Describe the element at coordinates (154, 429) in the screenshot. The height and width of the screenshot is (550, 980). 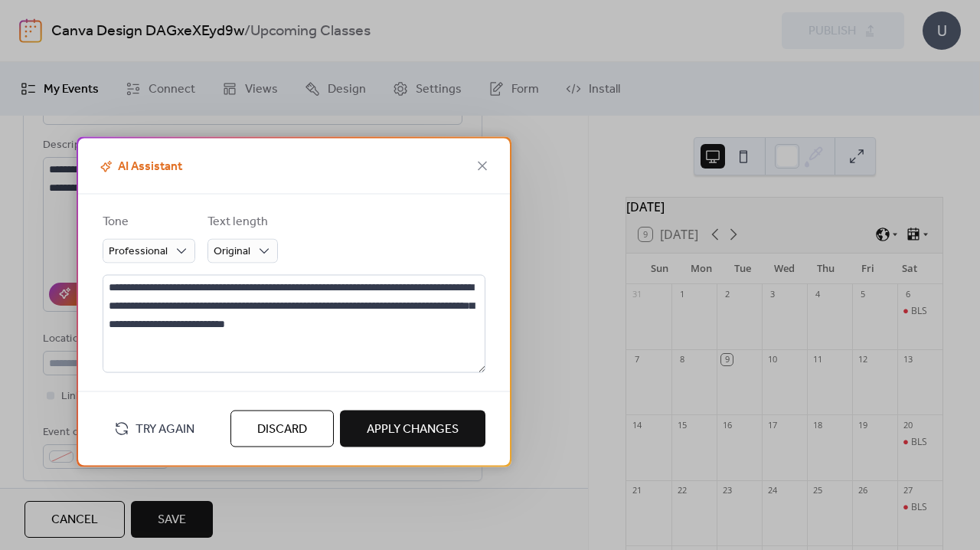
I see `button: Try Again` at that location.